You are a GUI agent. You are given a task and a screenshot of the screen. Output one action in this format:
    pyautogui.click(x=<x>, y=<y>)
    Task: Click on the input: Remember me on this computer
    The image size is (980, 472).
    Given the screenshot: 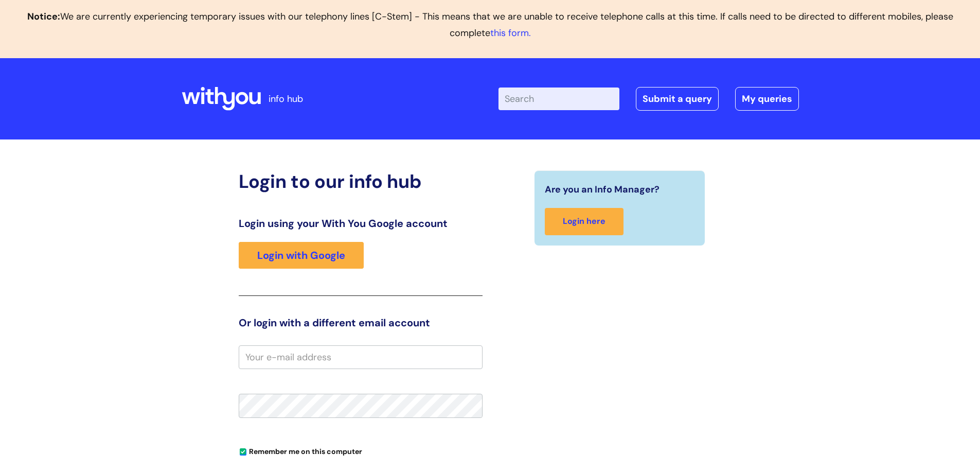 What is the action you would take?
    pyautogui.click(x=243, y=452)
    